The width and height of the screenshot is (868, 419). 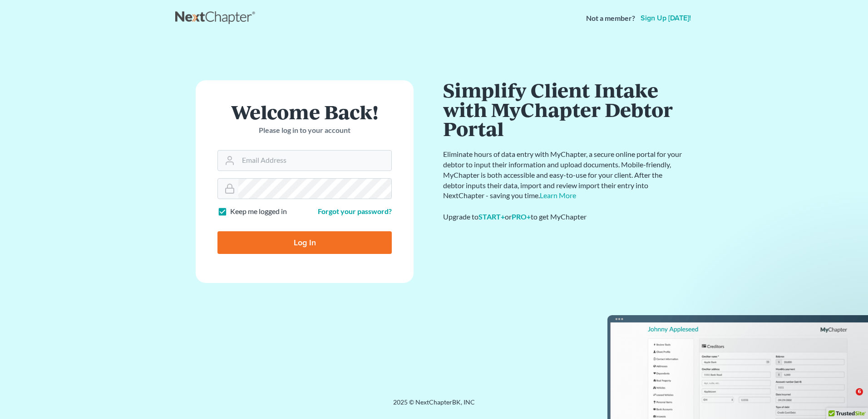 What do you see at coordinates (355, 211) in the screenshot?
I see `a: Forgot your password?` at bounding box center [355, 211].